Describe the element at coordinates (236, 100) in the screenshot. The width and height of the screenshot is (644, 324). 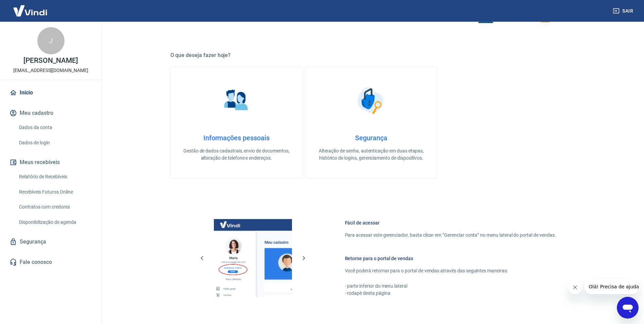
I see `img: Informações pessoais` at that location.